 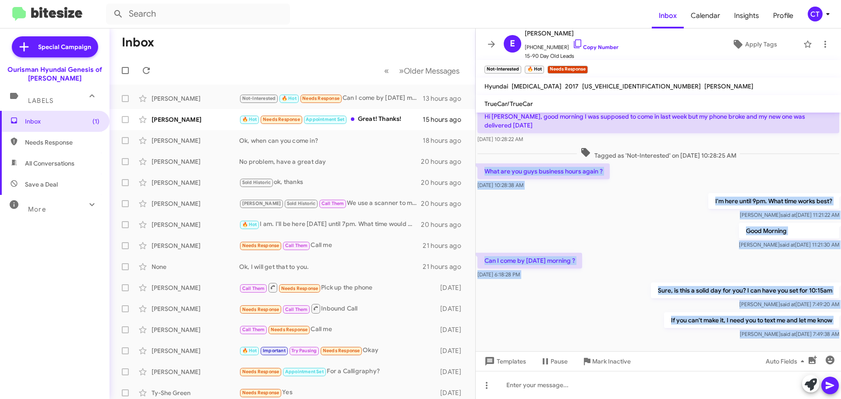 I want to click on span: Older Messages, so click(x=431, y=71).